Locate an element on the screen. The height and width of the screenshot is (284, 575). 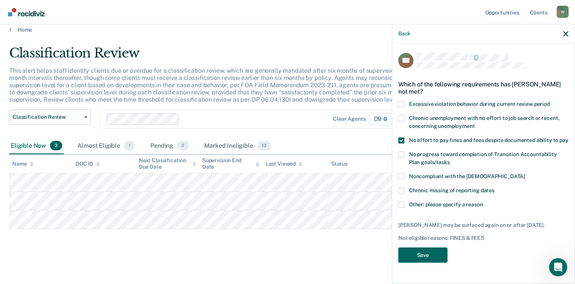
div: Marked Ineligible is located at coordinates (237, 146).